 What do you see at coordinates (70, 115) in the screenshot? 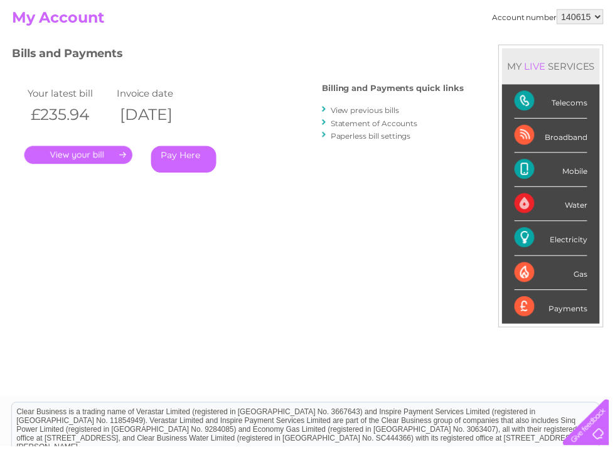
I see `th: £235.94` at bounding box center [70, 115].